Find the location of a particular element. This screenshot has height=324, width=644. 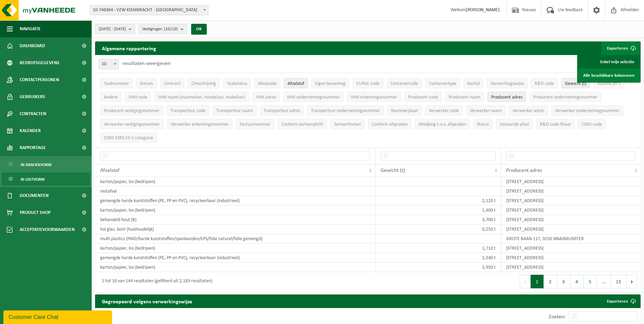

span: Volume (m³) is located at coordinates (609, 84).